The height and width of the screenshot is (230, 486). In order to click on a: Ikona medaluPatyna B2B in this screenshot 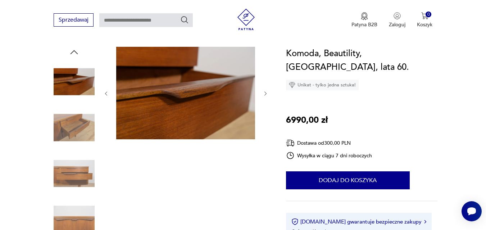, I will do `click(364, 20)`.